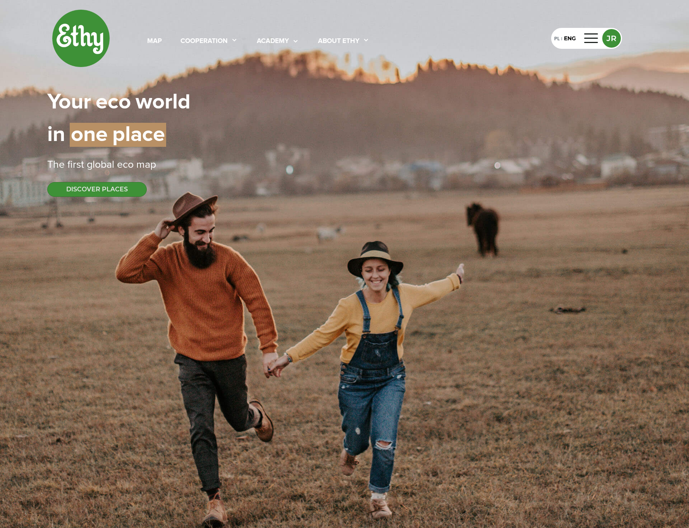 This screenshot has width=689, height=528. What do you see at coordinates (154, 41) in the screenshot?
I see `div: map` at bounding box center [154, 41].